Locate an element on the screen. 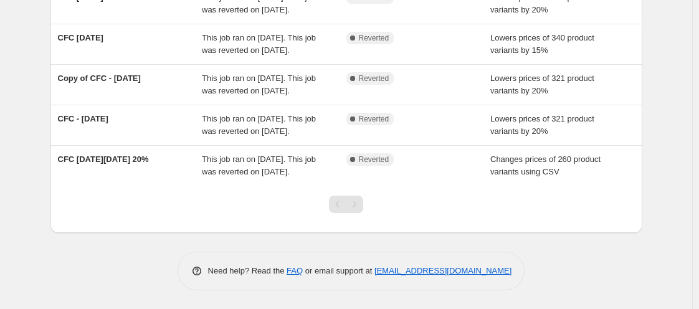  span: Need help? Read the is located at coordinates (247, 270).